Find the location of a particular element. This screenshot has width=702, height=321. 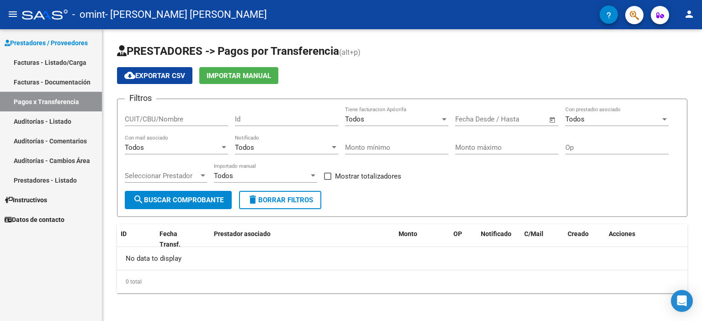

div: Open Intercom Messenger is located at coordinates (682, 301).